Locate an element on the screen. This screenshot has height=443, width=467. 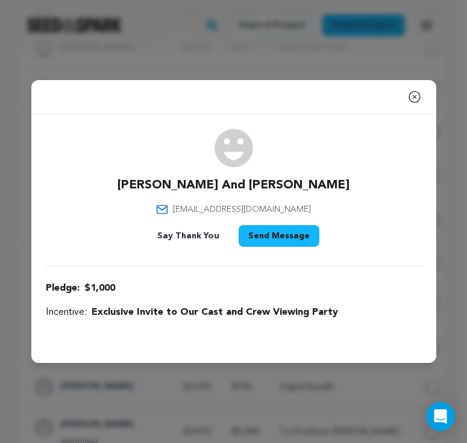
span: Incentive: is located at coordinates (66, 313).